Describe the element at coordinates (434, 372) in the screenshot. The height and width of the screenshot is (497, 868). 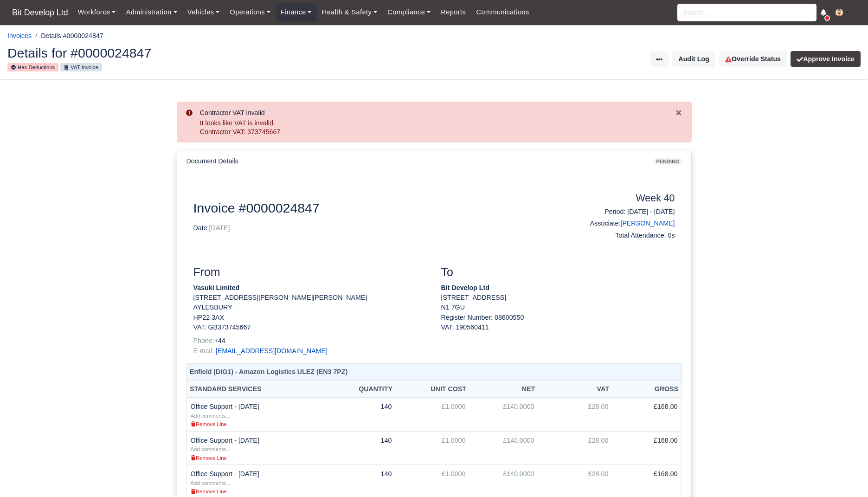
I see `th: Enfield (DIG1) - Amazon Logistics ULEZ (EN3 7PZ)` at that location.